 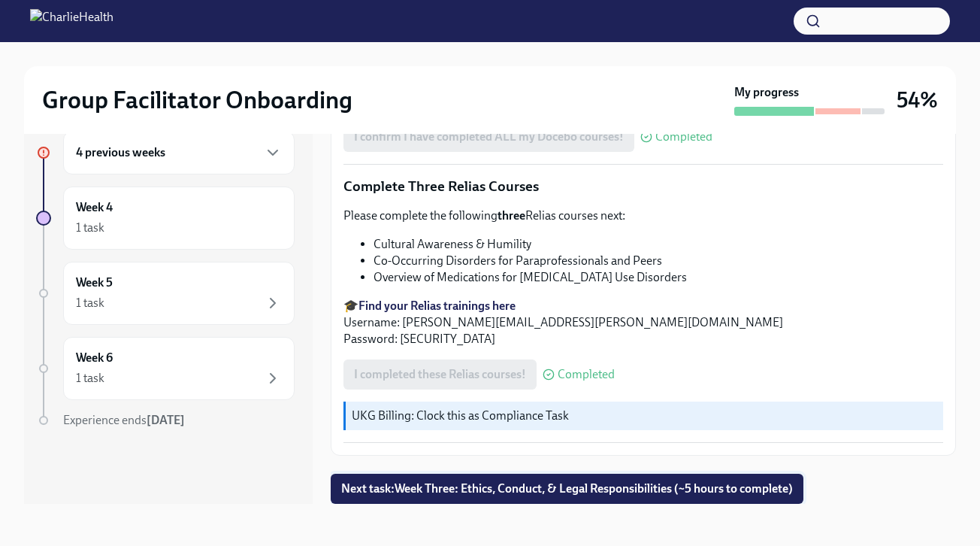 I want to click on strong: My progress, so click(x=767, y=92).